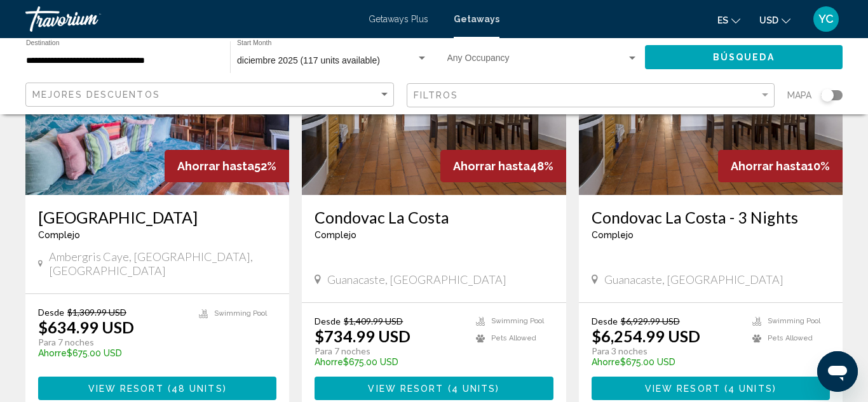  I want to click on span: $6,929.99 USD, so click(650, 321).